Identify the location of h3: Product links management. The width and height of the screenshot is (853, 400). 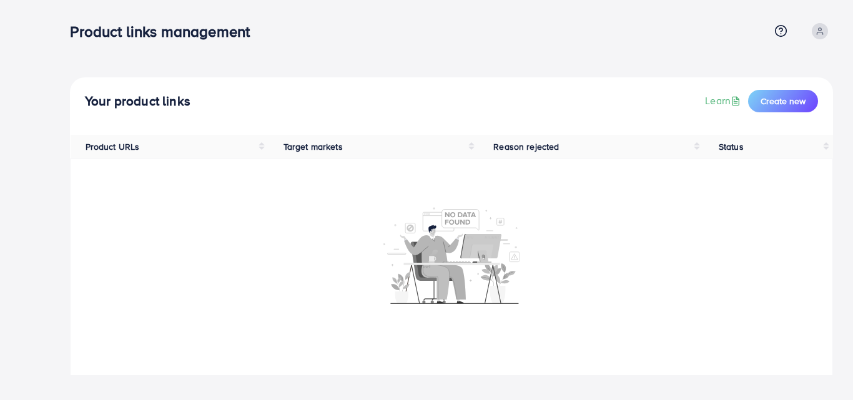
(165, 31).